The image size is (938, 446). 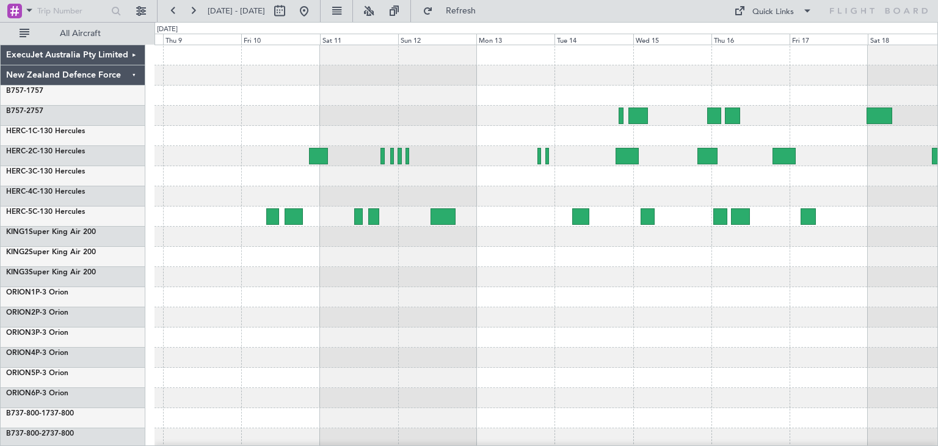 What do you see at coordinates (750, 39) in the screenshot?
I see `div: Thu 16` at bounding box center [750, 39].